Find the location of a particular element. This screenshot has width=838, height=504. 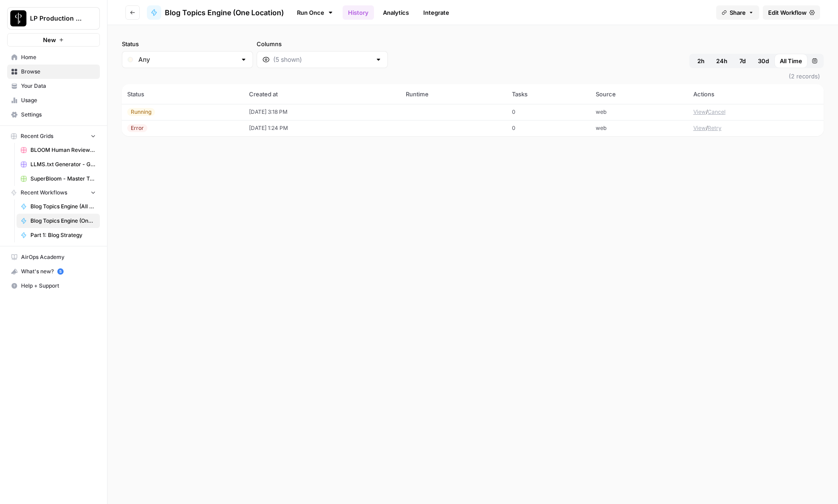

a: Run Once is located at coordinates (315, 12).